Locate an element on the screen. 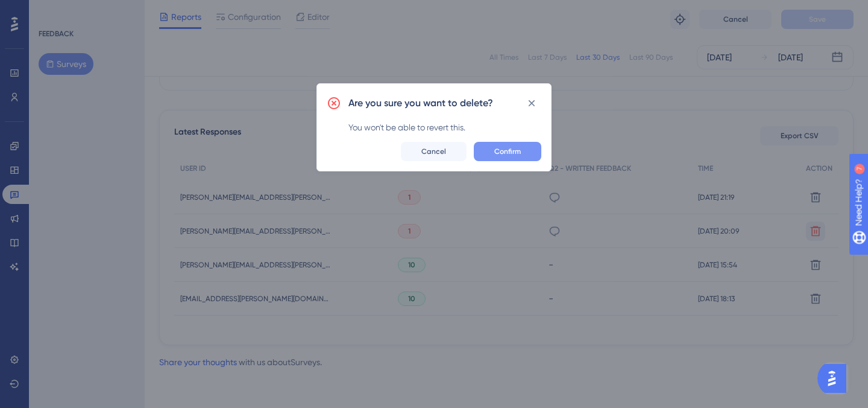 Image resolution: width=868 pixels, height=408 pixels. div: You won't be able to revert this. is located at coordinates (445, 128).